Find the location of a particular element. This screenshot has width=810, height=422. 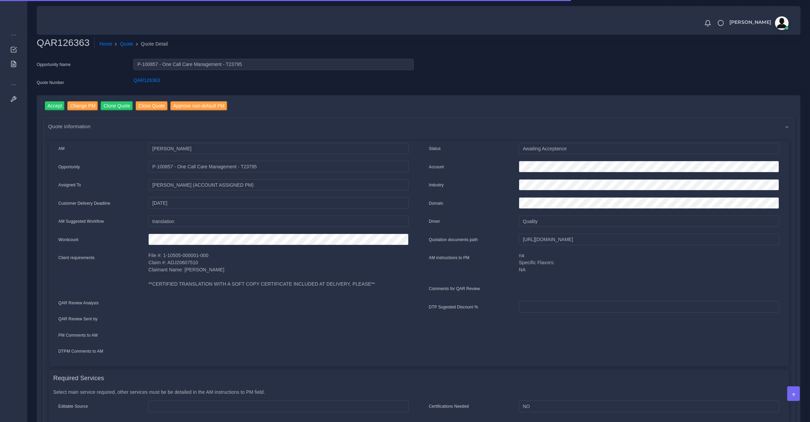

label: PM Comments to AM is located at coordinates (78, 335).